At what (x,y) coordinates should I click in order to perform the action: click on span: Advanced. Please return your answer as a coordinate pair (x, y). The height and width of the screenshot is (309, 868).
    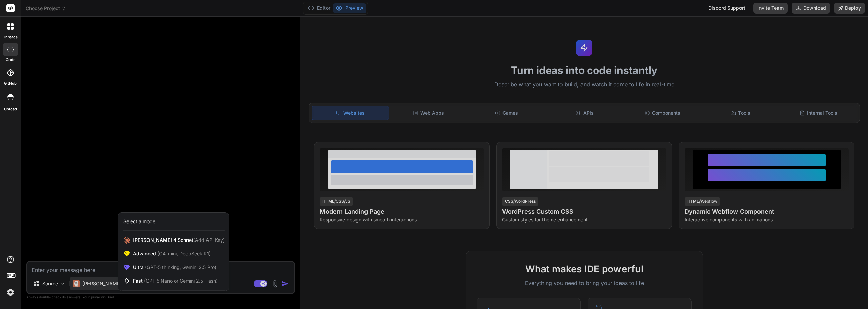
    Looking at the image, I should click on (171, 254).